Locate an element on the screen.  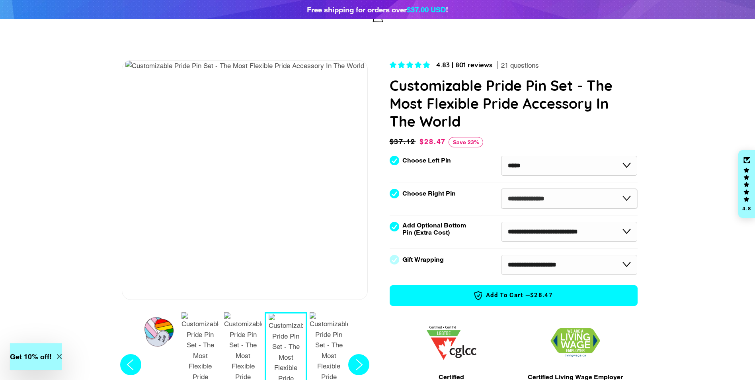
div: Free shipping for orders over ! is located at coordinates (377, 10).